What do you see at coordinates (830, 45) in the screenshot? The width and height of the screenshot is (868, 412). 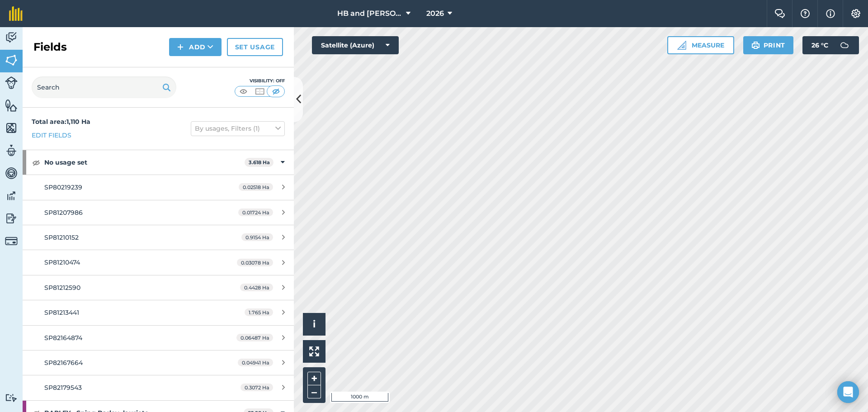 I see `button: 26 °C` at bounding box center [830, 45].